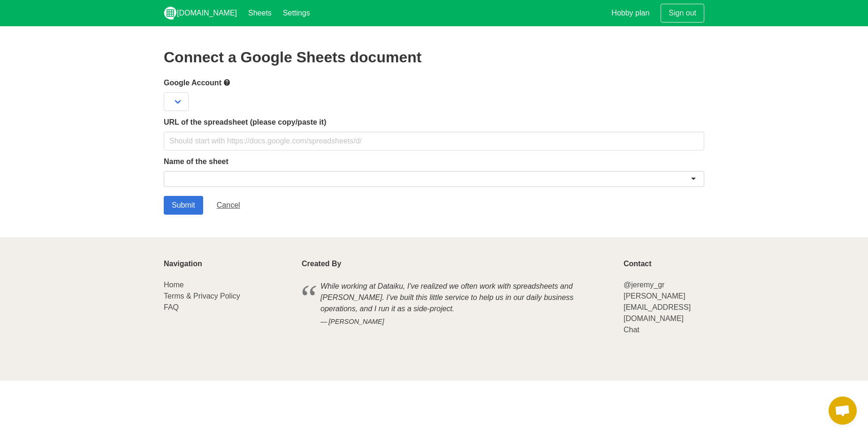  What do you see at coordinates (434, 141) in the screenshot?
I see `input: Should start with https://docs.google.com/spreadsheets/d/` at bounding box center [434, 141].